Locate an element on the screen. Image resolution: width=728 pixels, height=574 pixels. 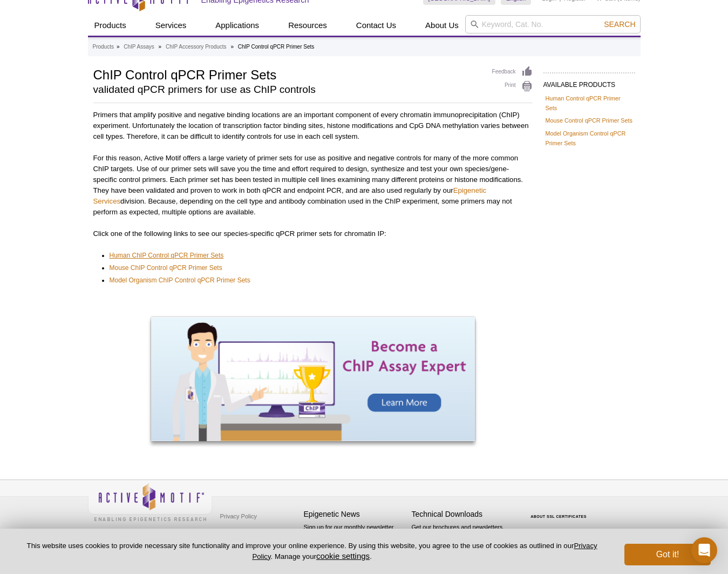
a: Applications is located at coordinates (237, 25).